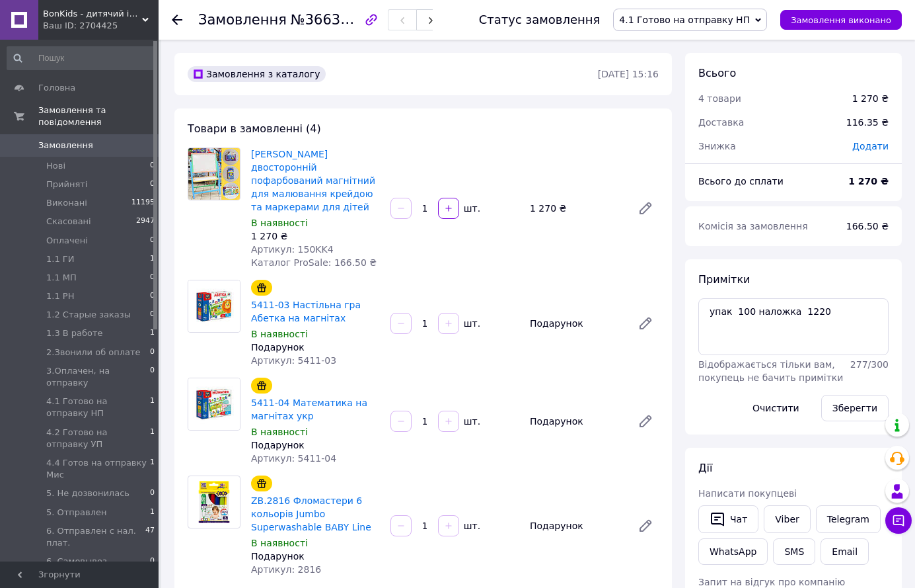 The width and height of the screenshot is (915, 588). Describe the element at coordinates (728, 519) in the screenshot. I see `button: Чат` at that location.